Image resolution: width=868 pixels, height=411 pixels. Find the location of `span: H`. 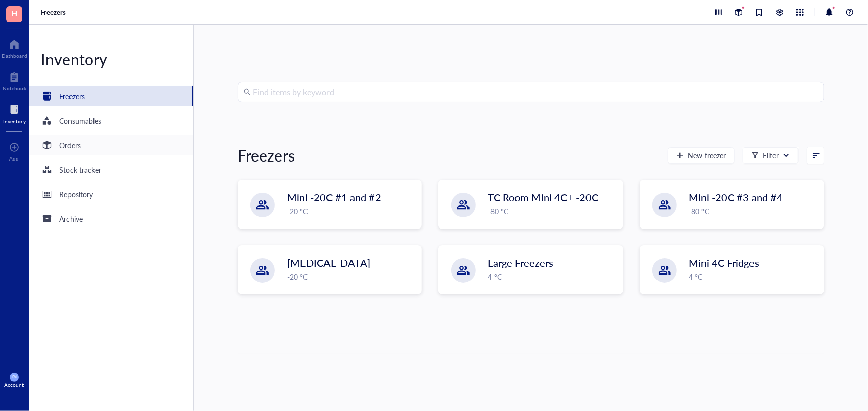

span: H is located at coordinates (14, 13).